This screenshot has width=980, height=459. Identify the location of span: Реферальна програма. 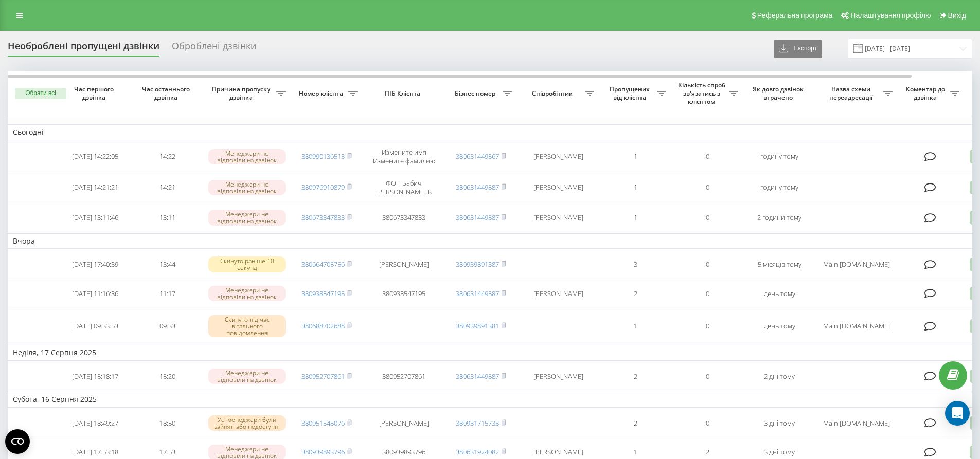
(794, 16).